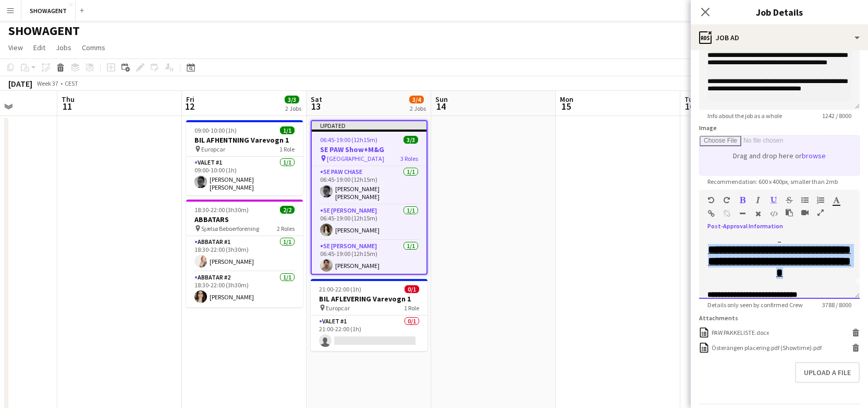 Image resolution: width=868 pixels, height=408 pixels. Describe the element at coordinates (44, 30) in the screenshot. I see `h1: SHOWAGENT` at that location.